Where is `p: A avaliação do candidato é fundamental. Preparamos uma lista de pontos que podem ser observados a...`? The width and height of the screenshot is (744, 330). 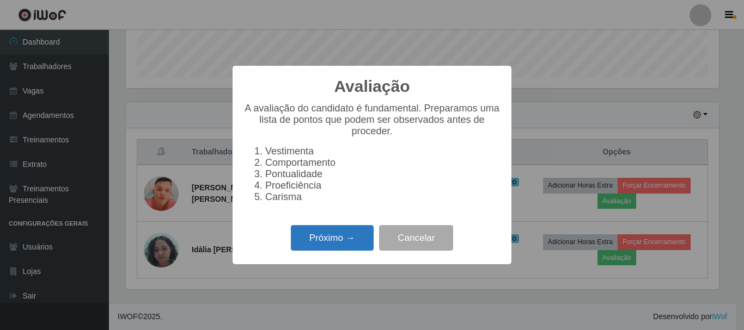 p: A avaliação do candidato é fundamental. Preparamos uma lista de pontos que podem ser observados a... is located at coordinates (372, 120).